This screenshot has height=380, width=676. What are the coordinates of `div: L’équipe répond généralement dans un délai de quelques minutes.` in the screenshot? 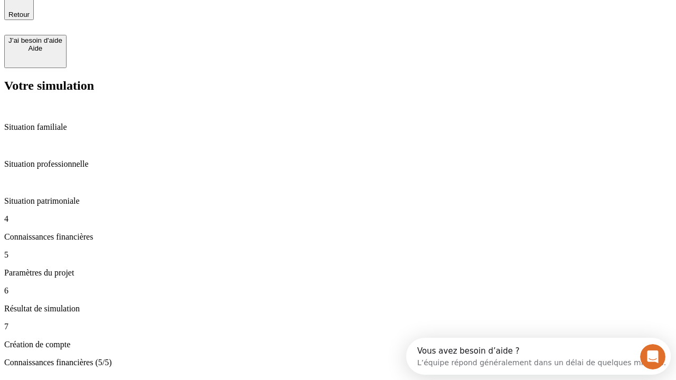 It's located at (135, 23).